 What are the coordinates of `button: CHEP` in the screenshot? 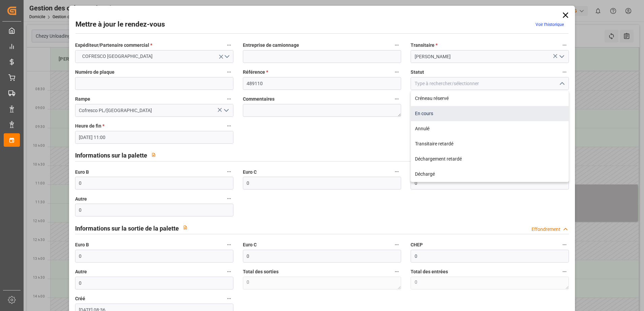 It's located at (564, 244).